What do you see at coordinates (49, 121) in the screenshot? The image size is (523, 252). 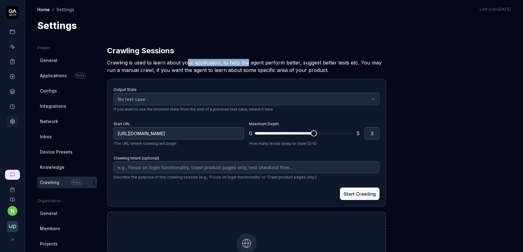 I see `span: Network` at bounding box center [49, 121].